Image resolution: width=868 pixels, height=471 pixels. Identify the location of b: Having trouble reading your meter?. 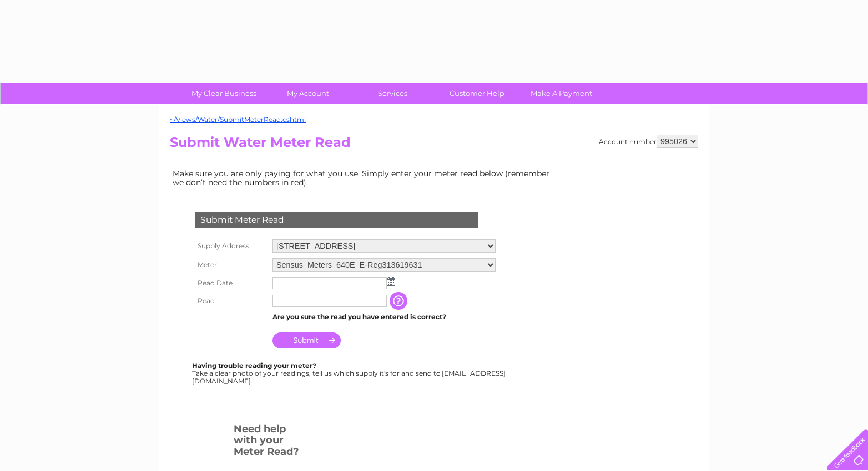
(254, 365).